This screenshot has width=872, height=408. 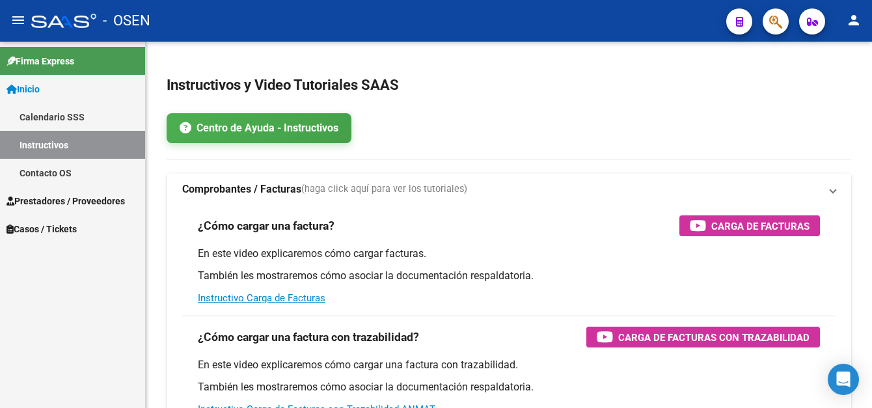 I want to click on div: Open Intercom Messenger, so click(x=843, y=379).